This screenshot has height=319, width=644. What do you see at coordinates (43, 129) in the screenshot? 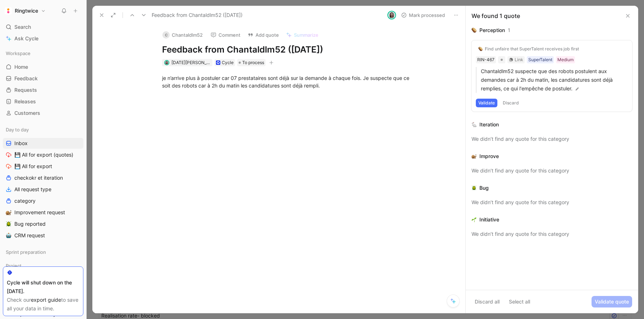
I see `div: Day to day` at bounding box center [43, 129].